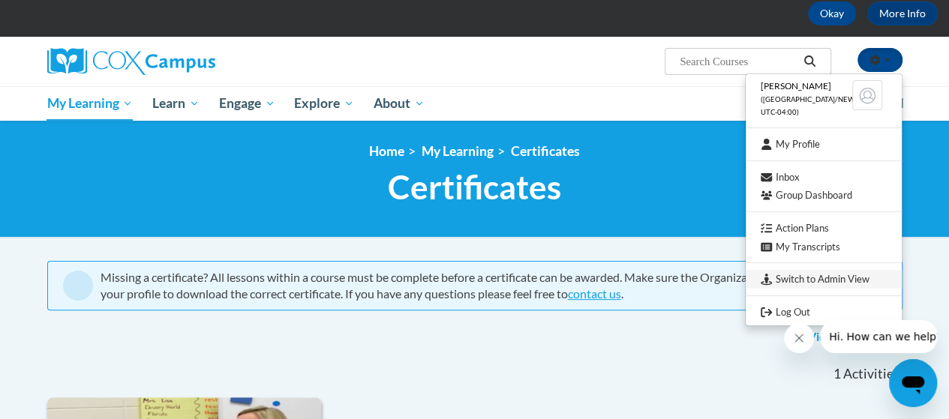 This screenshot has height=419, width=949. Describe the element at coordinates (902, 14) in the screenshot. I see `a: More Info` at that location.